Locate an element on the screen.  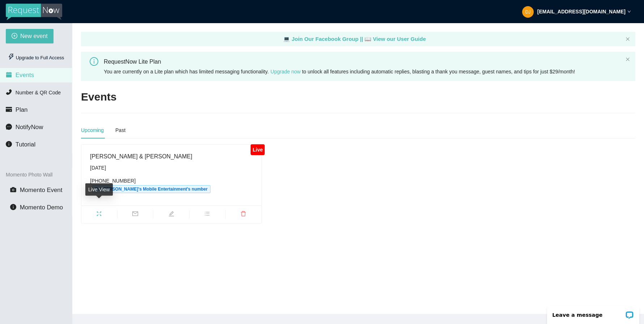
span: Events is located at coordinates (25, 75).